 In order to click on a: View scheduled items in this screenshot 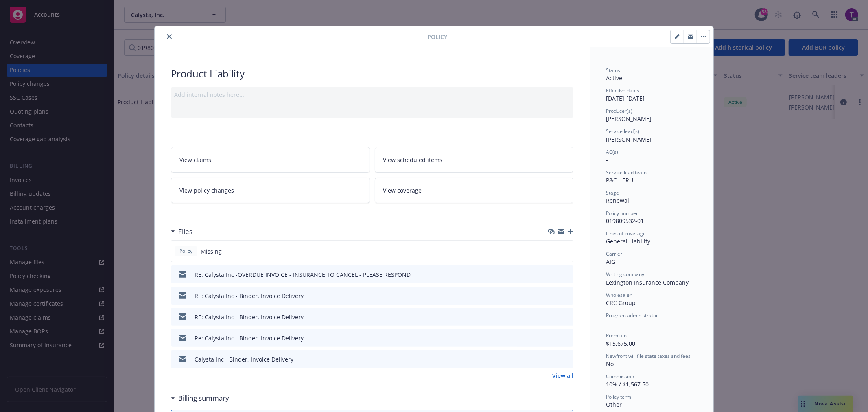, I will do `click(474, 159)`.